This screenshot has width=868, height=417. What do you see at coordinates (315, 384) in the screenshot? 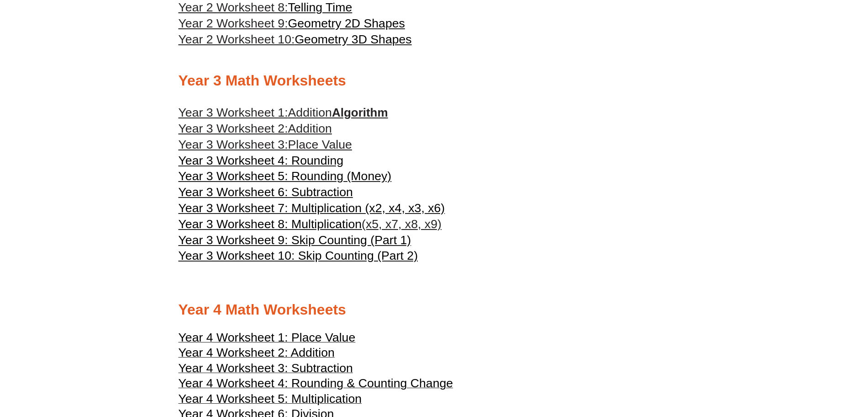
I see `a: Year 4 Worksheet 4: Rounding & Counting Change` at bounding box center [315, 384].